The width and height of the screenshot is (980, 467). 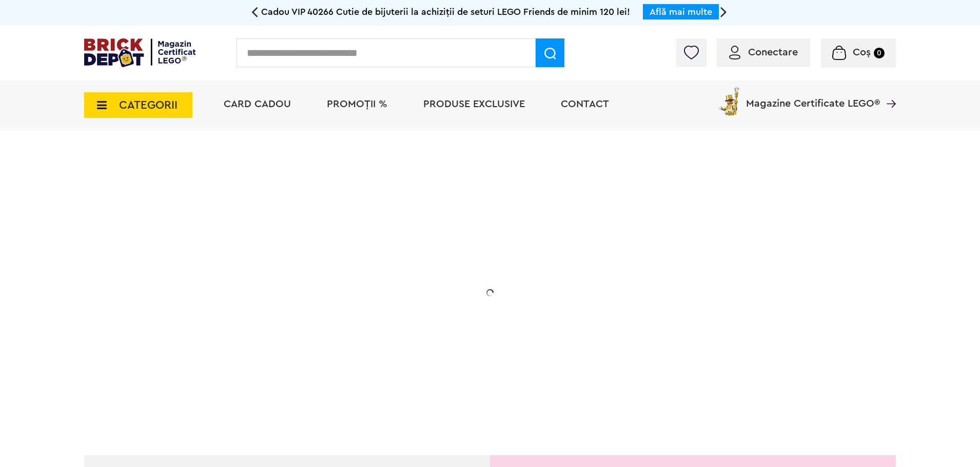 I want to click on a: Contact, so click(x=585, y=104).